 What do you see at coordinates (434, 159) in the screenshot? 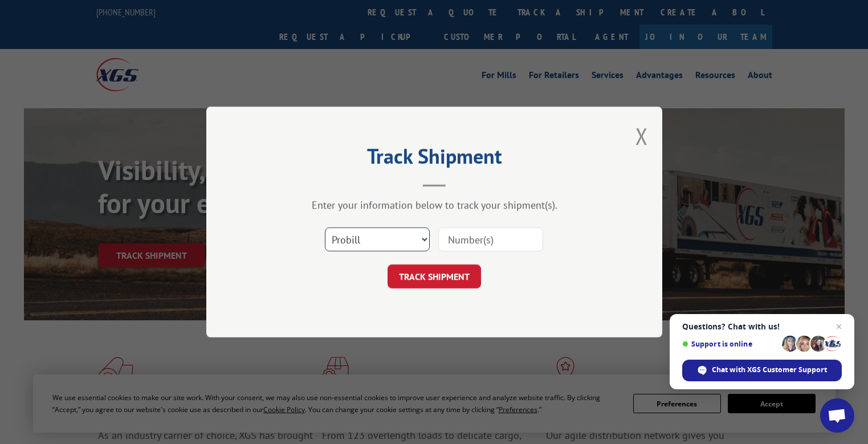
I see `h2: Track Shipment` at bounding box center [434, 159].